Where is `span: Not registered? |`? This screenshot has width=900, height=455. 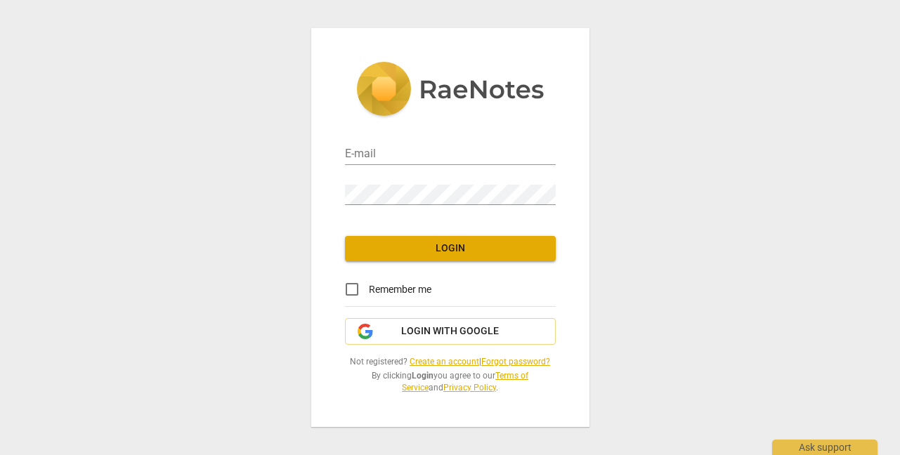
span: Not registered? | is located at coordinates (450, 362).